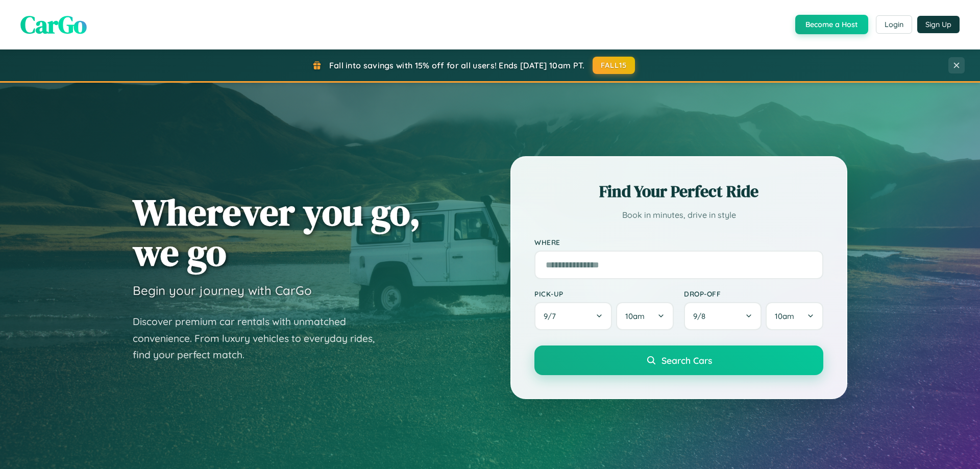 This screenshot has width=980, height=469. What do you see at coordinates (678, 215) in the screenshot?
I see `p: Book in minutes, drive in style` at bounding box center [678, 215].